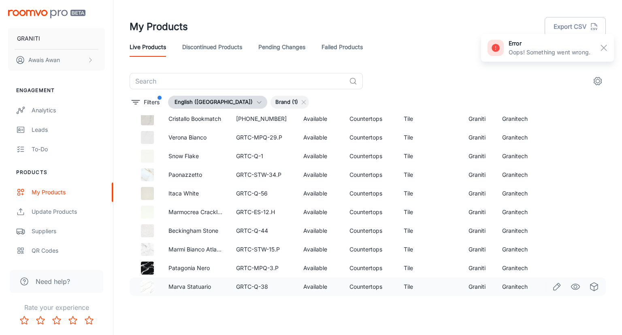  What do you see at coordinates (263, 268) in the screenshot?
I see `td: GRTC-MPQ-3.P` at bounding box center [263, 268].